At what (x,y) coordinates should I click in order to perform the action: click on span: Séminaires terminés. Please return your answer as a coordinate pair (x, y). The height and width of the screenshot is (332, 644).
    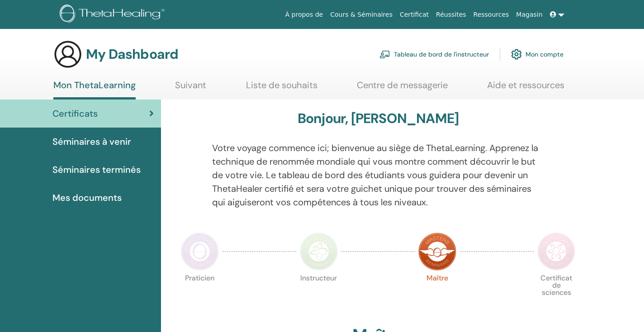
    Looking at the image, I should click on (97, 170).